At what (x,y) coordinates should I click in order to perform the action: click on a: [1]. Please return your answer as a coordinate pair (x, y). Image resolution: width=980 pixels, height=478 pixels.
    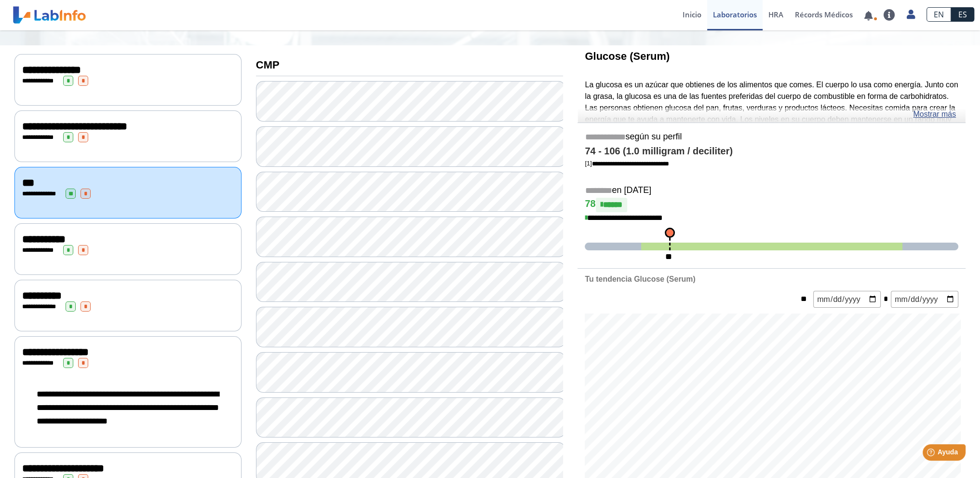
    Looking at the image, I should click on (627, 163).